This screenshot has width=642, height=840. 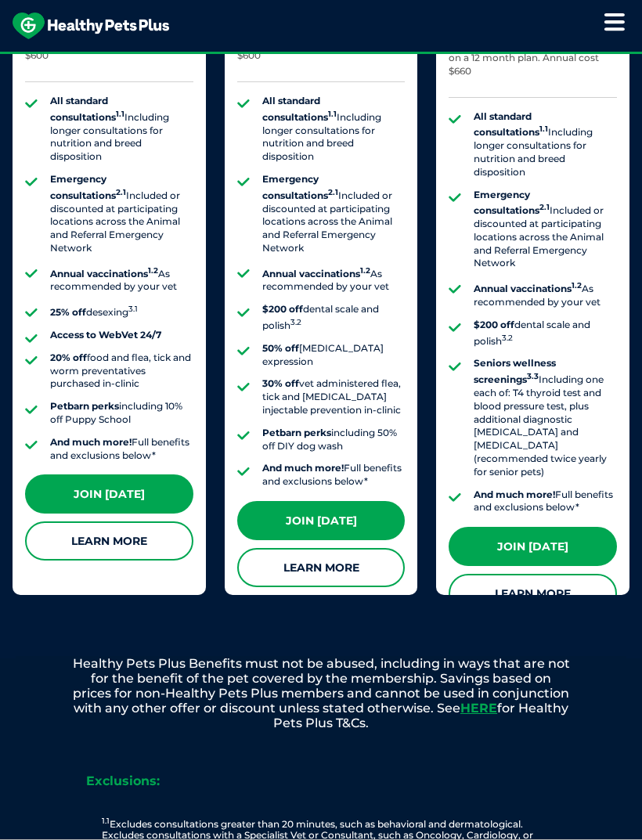 I want to click on strong: 30% off, so click(x=280, y=383).